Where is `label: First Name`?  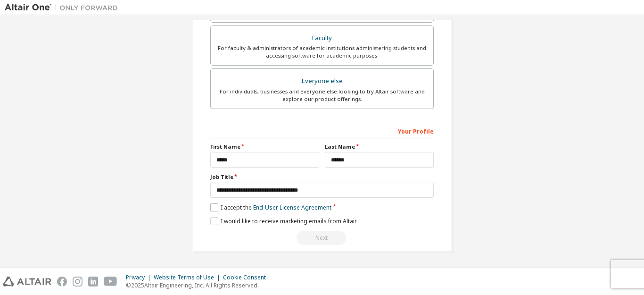 label: First Name is located at coordinates (265, 147).